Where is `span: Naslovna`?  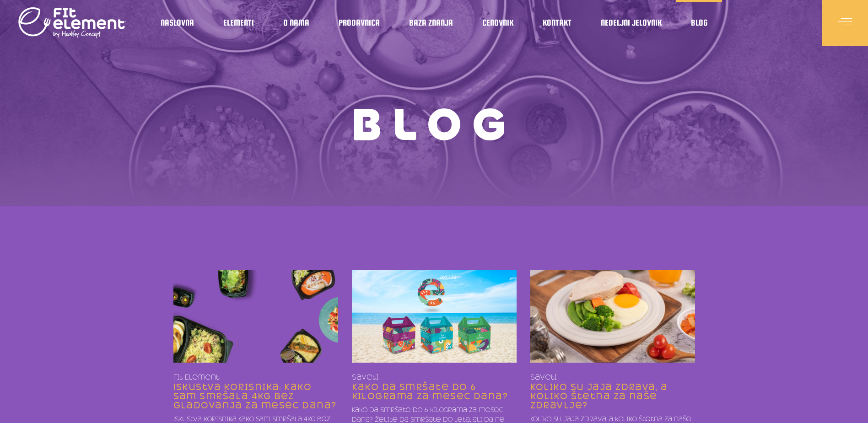 span: Naslovna is located at coordinates (177, 23).